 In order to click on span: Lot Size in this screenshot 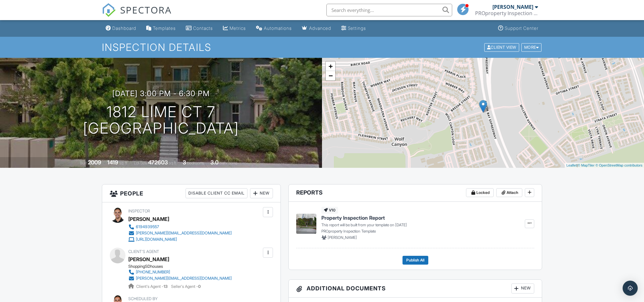, I will do `click(140, 163)`.